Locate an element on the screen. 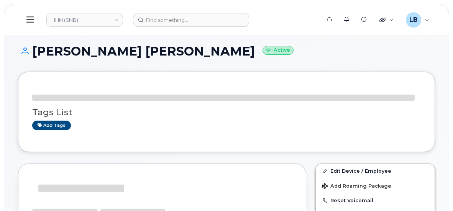 The image size is (453, 211). small: Active is located at coordinates (278, 50).